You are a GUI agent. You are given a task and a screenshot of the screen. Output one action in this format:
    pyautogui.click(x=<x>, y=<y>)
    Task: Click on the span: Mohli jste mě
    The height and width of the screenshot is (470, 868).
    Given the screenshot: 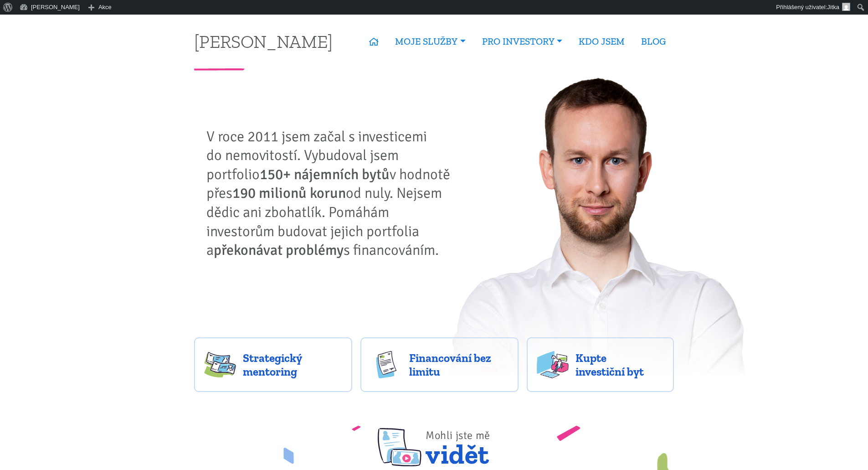 What is the action you would take?
    pyautogui.click(x=458, y=435)
    